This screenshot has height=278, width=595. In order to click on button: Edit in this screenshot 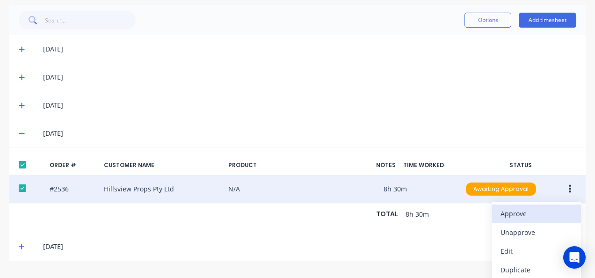, I will do `click(536, 251)`.